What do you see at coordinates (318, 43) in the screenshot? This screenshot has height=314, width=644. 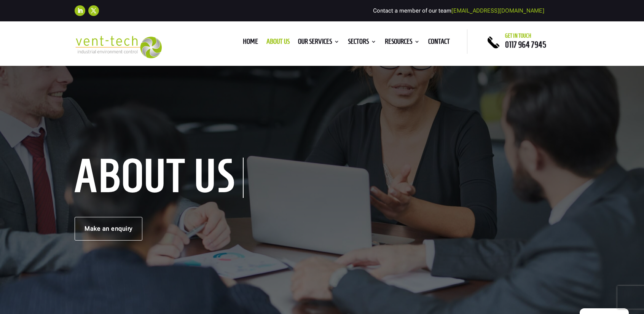 I see `a: Our Services` at bounding box center [318, 43].